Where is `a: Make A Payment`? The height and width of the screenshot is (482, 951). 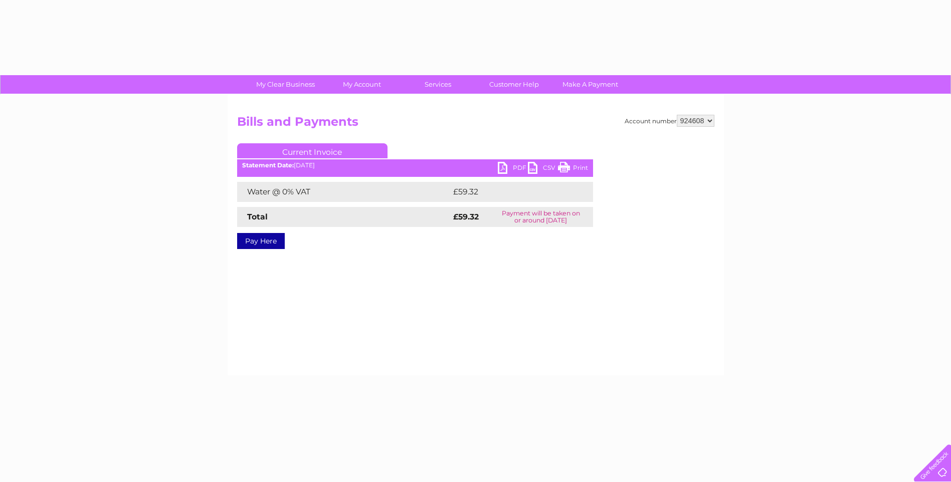 a: Make A Payment is located at coordinates (590, 84).